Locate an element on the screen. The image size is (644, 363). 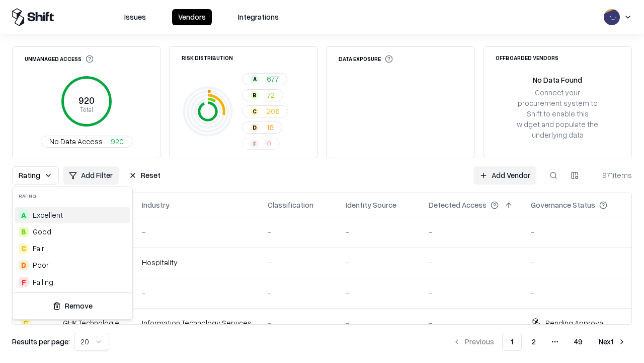
div: Suggestions is located at coordinates (72, 248).